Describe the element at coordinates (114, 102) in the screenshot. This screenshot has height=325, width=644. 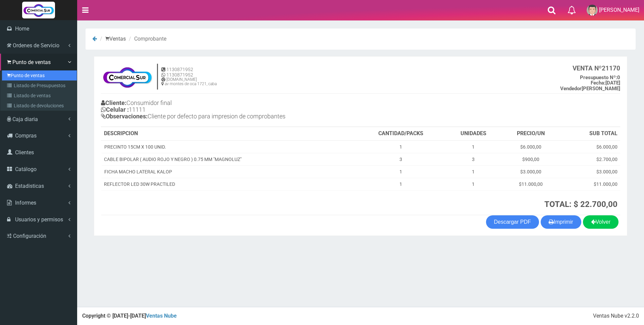
I see `b: Cliente:` at that location.